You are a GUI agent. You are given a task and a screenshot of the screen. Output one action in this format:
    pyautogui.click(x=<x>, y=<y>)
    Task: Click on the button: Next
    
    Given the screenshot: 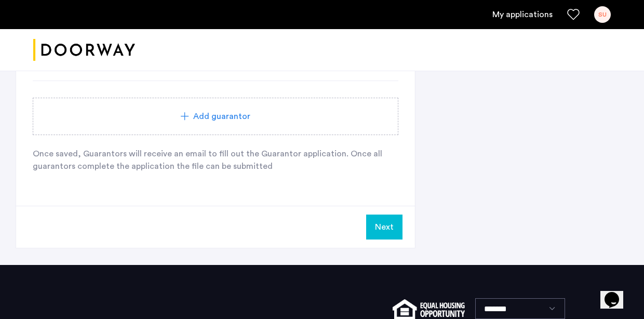 What is the action you would take?
    pyautogui.click(x=384, y=227)
    